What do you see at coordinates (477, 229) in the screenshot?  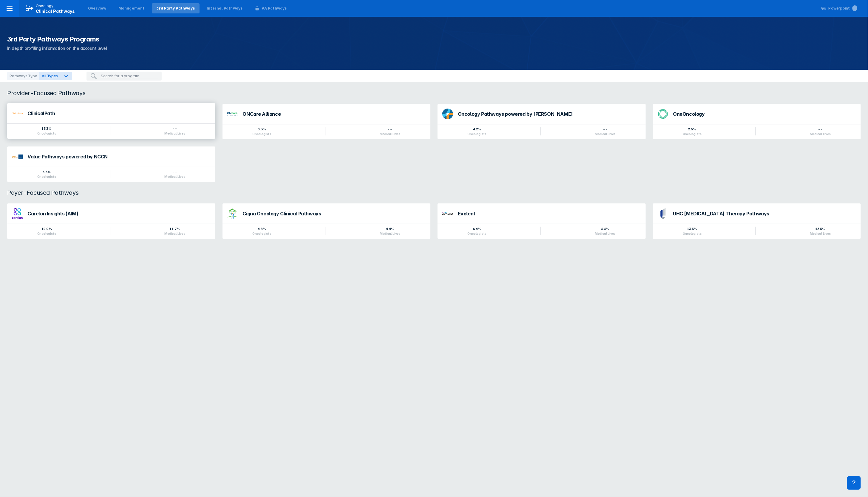 I see `div: 6.4%` at bounding box center [477, 229].